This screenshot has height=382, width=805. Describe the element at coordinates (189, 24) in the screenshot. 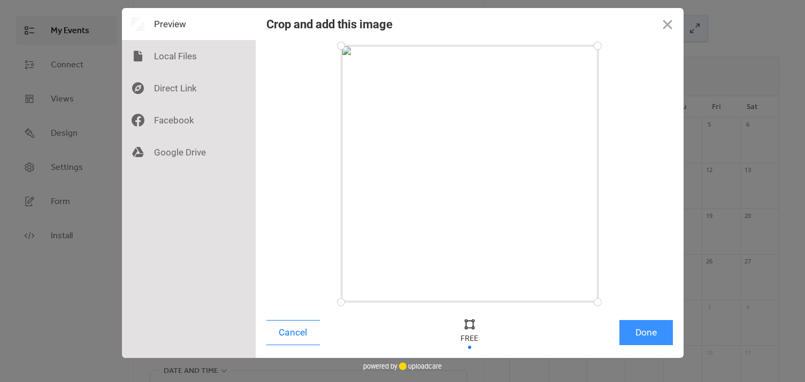

I see `div: Preview` at that location.